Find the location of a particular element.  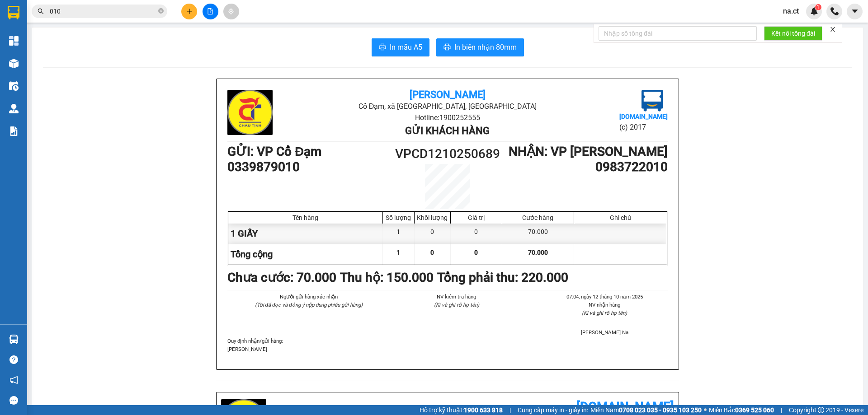

li: Hotline: 1900252555 is located at coordinates (447, 117).